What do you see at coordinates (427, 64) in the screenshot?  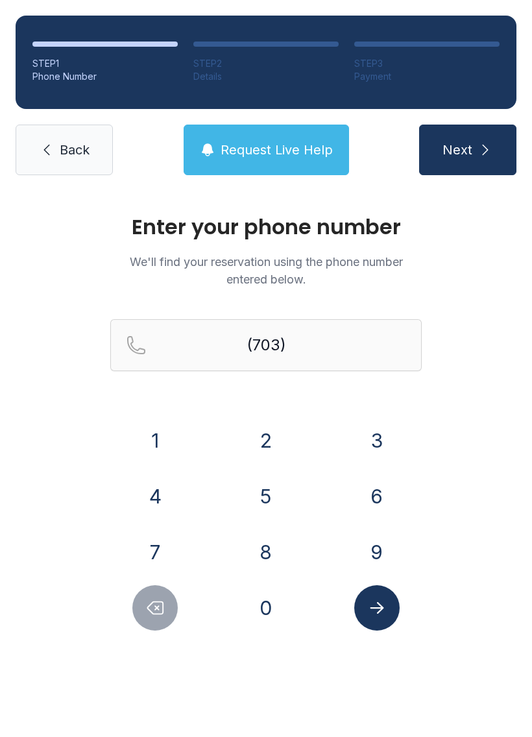 I see `div: STEP 3` at bounding box center [427, 64].